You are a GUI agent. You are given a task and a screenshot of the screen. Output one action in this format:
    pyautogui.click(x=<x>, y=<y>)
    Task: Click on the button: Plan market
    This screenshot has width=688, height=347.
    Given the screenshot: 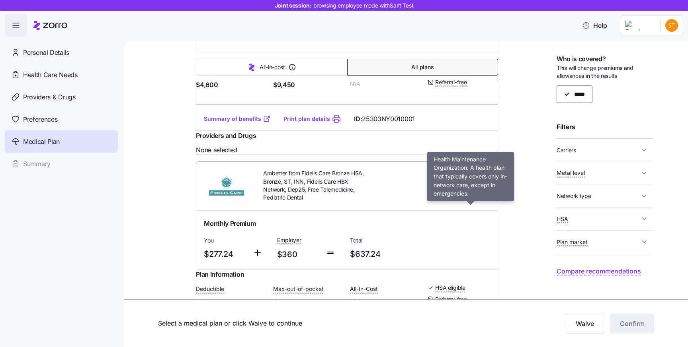 What is the action you would take?
    pyautogui.click(x=604, y=242)
    